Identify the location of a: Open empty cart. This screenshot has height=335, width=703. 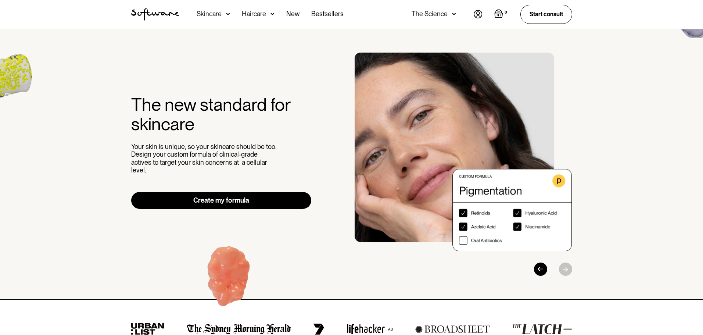
(501, 14).